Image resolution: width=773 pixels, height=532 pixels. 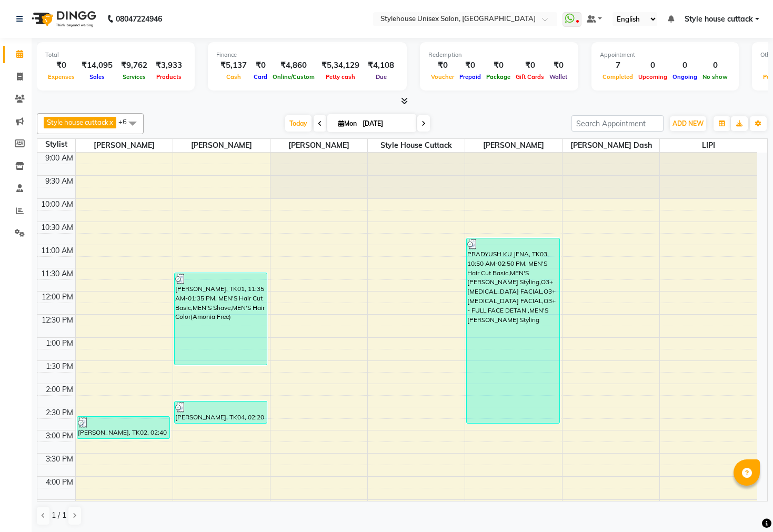 What do you see at coordinates (59, 412) in the screenshot?
I see `div: 2:30 PM` at bounding box center [59, 412].